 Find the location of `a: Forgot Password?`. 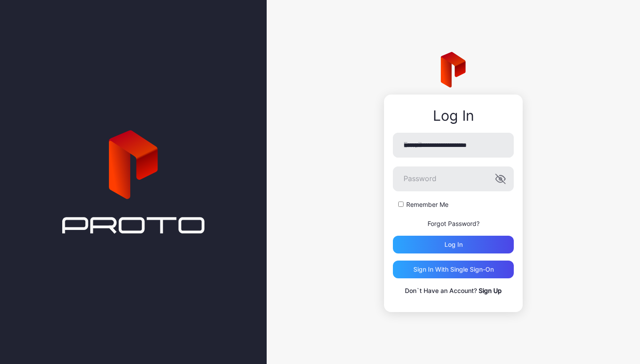

a: Forgot Password? is located at coordinates (453, 223).